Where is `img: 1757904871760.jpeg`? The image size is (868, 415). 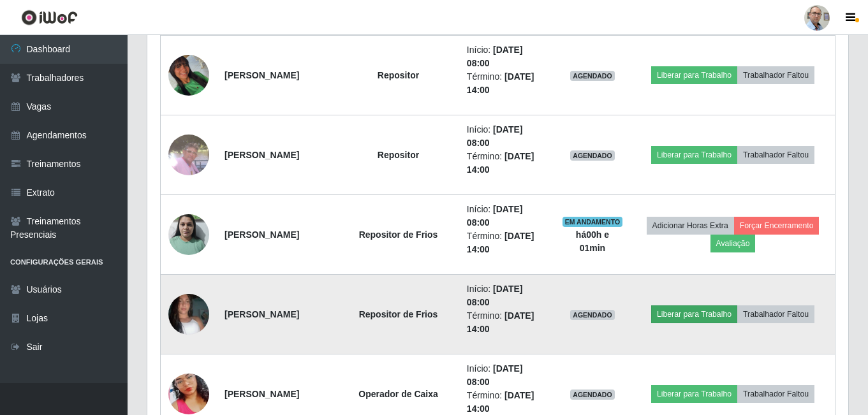 img: 1757904871760.jpeg is located at coordinates (189, 75).